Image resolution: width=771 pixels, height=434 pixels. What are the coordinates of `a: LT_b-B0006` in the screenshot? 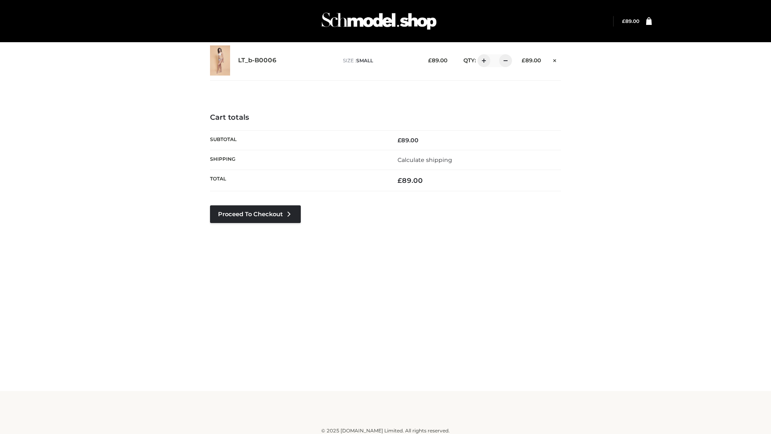 It's located at (257, 60).